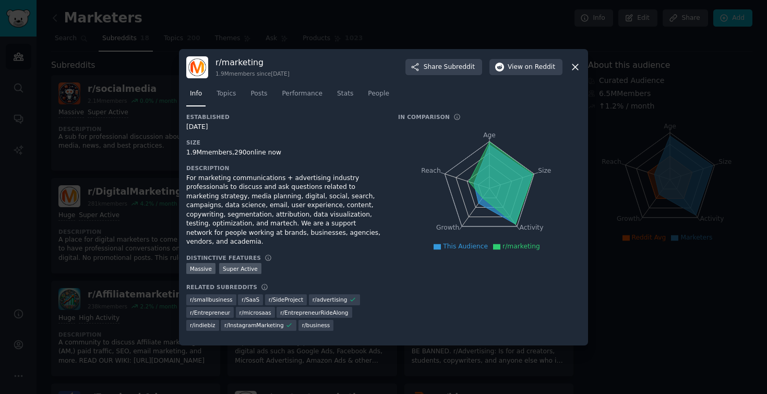 The image size is (767, 394). What do you see at coordinates (226, 96) in the screenshot?
I see `a: Topics` at bounding box center [226, 96].